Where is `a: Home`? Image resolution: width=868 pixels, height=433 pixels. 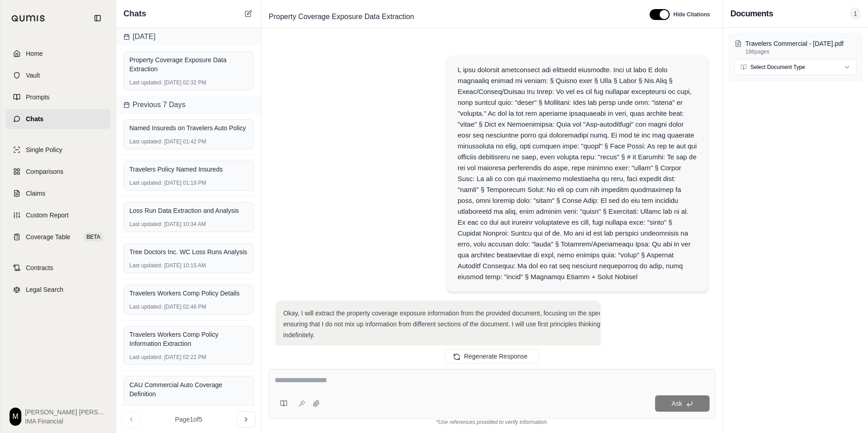
a: Home is located at coordinates (58, 54).